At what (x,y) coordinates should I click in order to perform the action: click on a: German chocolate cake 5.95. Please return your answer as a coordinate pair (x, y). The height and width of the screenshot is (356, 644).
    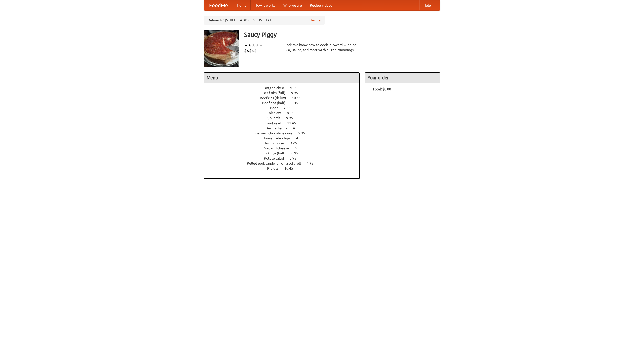
    Looking at the image, I should click on (285, 133).